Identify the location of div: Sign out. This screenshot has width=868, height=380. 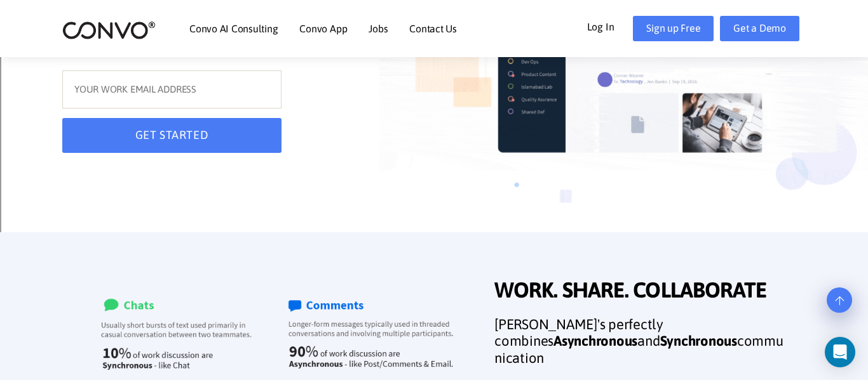
(434, 68).